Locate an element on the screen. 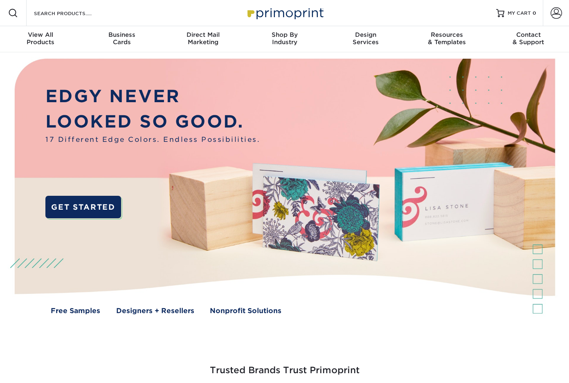  a: BusinessCards is located at coordinates (122, 39).